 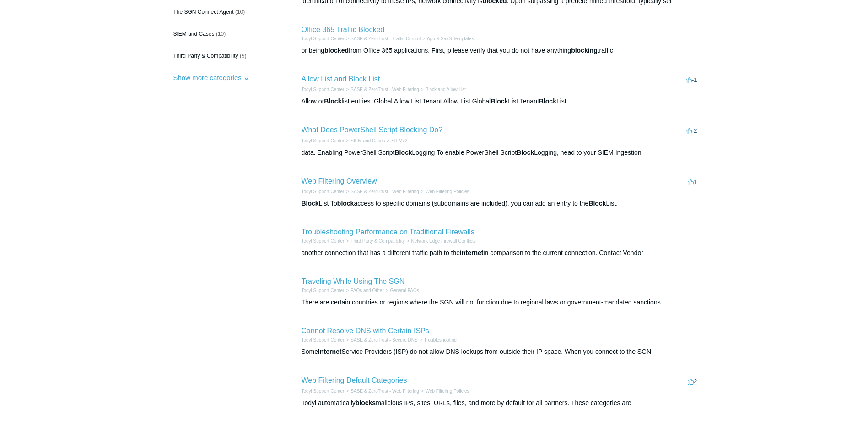 What do you see at coordinates (343, 29) in the screenshot?
I see `a: Office 365 Traffic Blocked` at bounding box center [343, 29].